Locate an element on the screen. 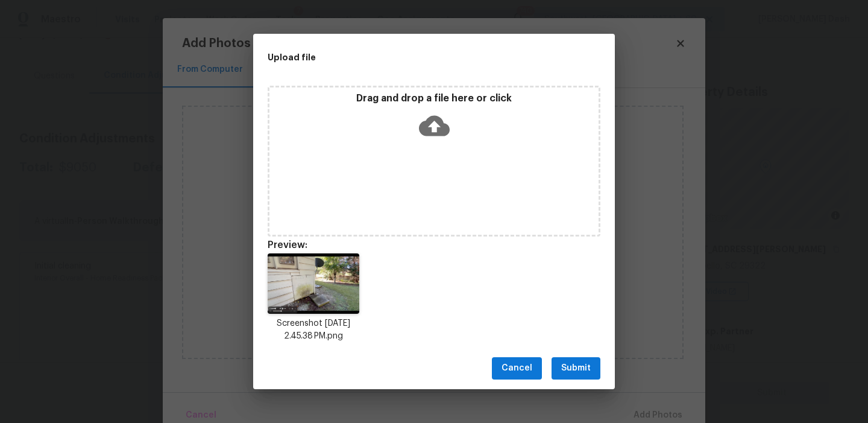 The width and height of the screenshot is (868, 423). button: Submit is located at coordinates (576, 368).